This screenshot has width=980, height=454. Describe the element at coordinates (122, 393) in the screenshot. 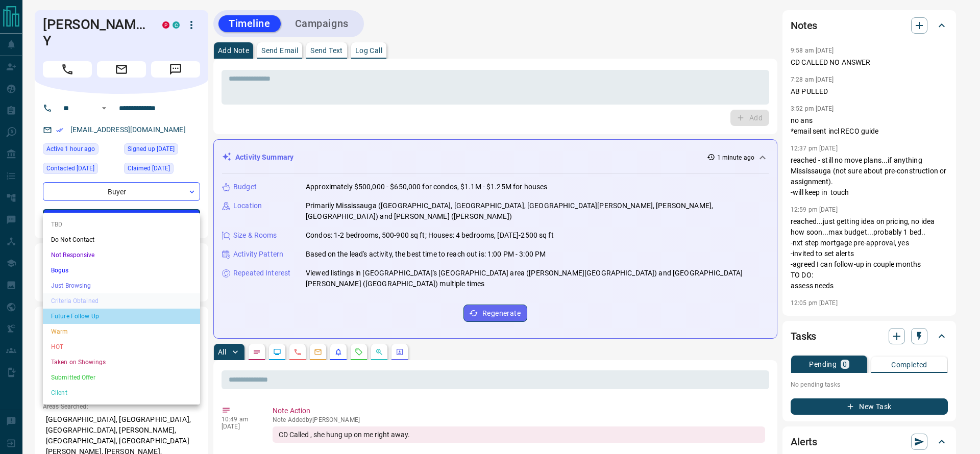

I see `li: Client` at that location.